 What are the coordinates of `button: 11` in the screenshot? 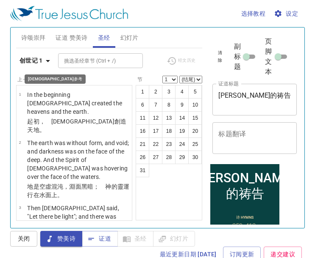 It's located at (142, 118).